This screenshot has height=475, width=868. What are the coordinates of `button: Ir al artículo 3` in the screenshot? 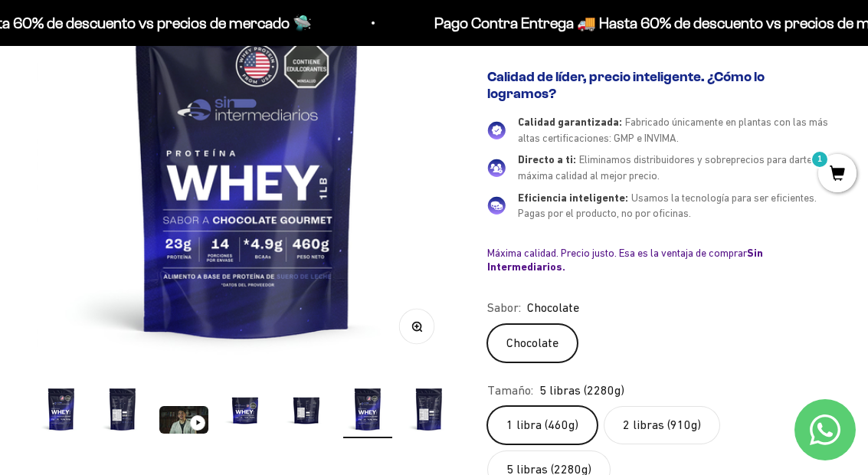 It's located at (184, 423).